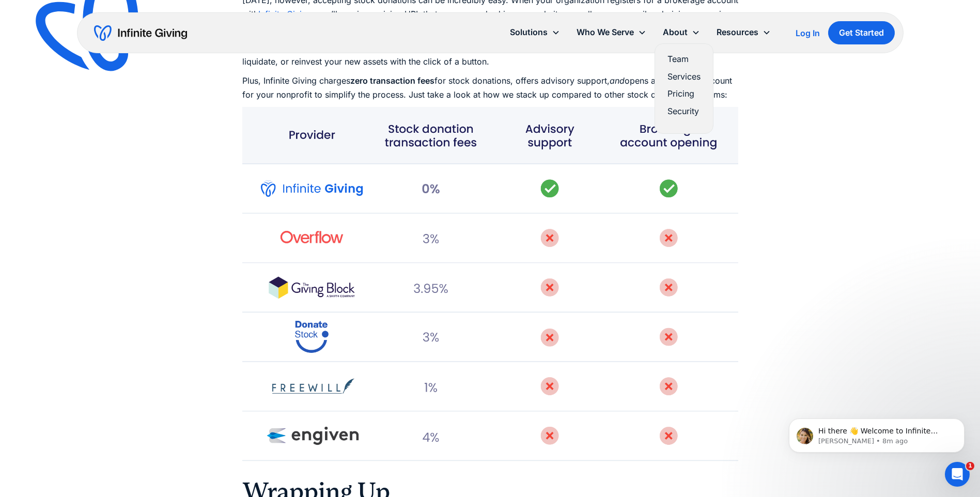 Image resolution: width=980 pixels, height=497 pixels. I want to click on p: On the backend, your organization can automatically send a stock donation acknowledgment letter a..., so click(490, 54).